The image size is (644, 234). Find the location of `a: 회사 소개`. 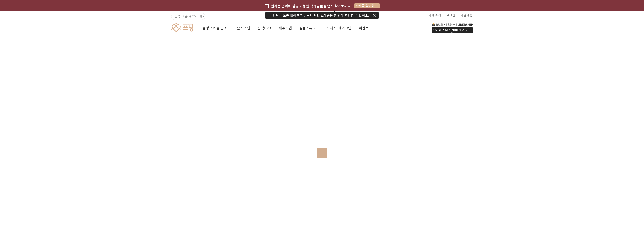

a: 회사 소개 is located at coordinates (435, 15).